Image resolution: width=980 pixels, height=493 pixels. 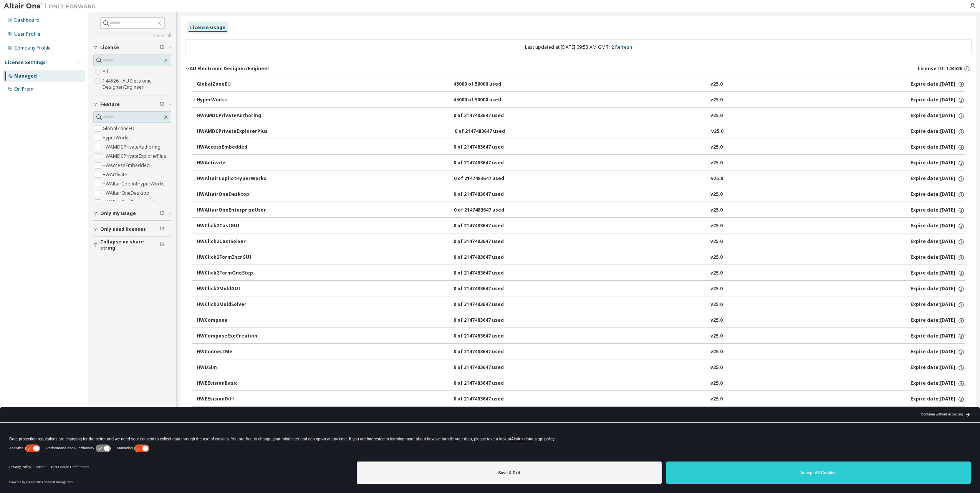 I want to click on label: All, so click(x=106, y=72).